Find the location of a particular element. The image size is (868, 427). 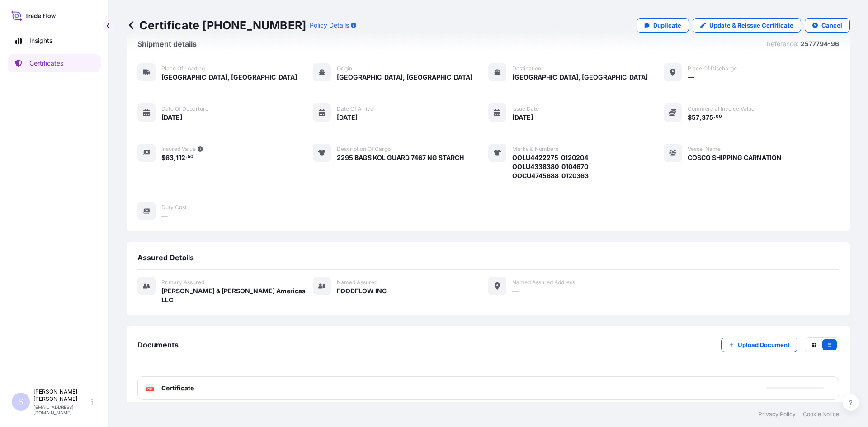

p: Privacy Policy is located at coordinates (777, 414).